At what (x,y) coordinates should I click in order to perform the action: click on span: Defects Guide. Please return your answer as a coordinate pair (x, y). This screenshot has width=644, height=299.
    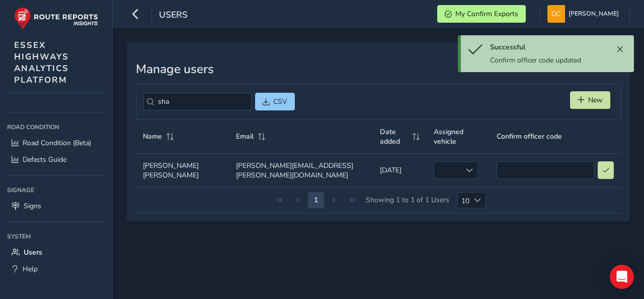
    Looking at the image, I should click on (44, 159).